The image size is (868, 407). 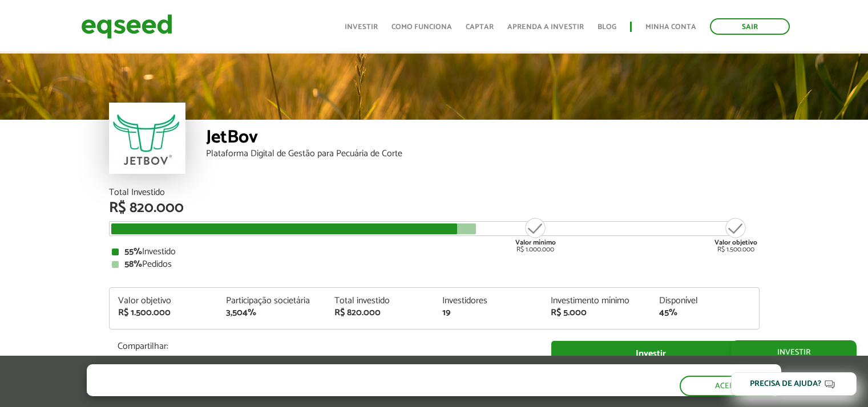 What do you see at coordinates (126, 26) in the screenshot?
I see `img: EqSeed` at bounding box center [126, 26].